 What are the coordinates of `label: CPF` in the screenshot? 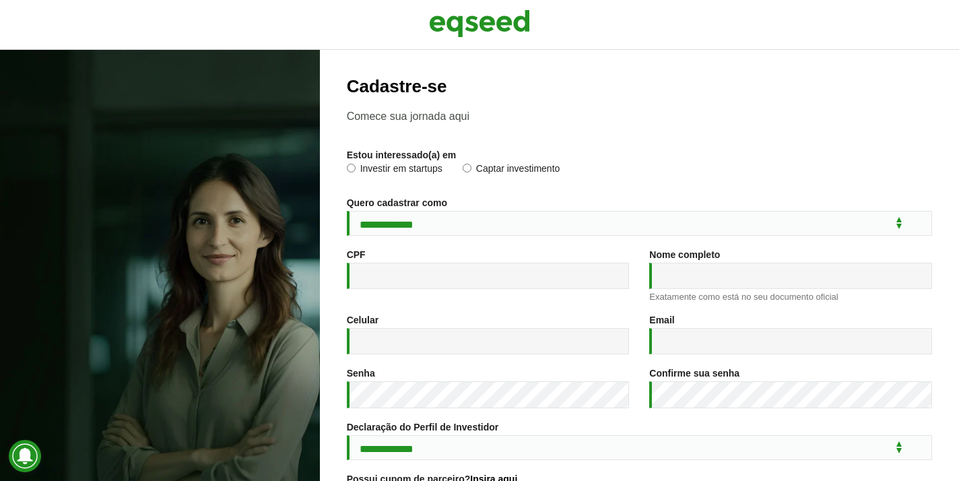 It's located at (356, 255).